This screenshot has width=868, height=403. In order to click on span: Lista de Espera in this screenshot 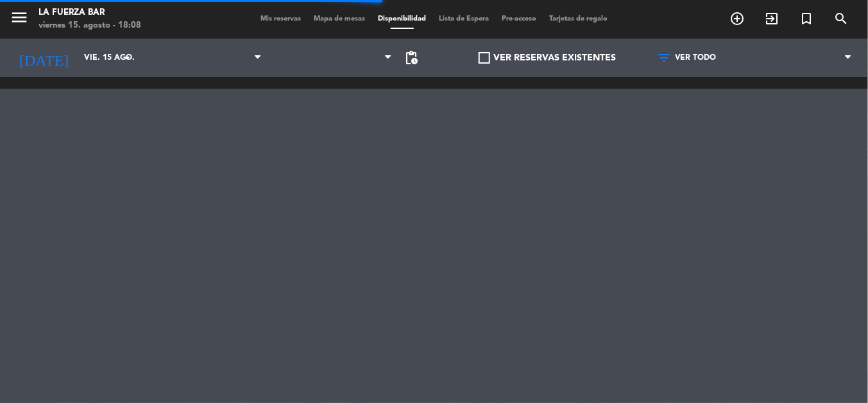, I will do `click(464, 19)`.